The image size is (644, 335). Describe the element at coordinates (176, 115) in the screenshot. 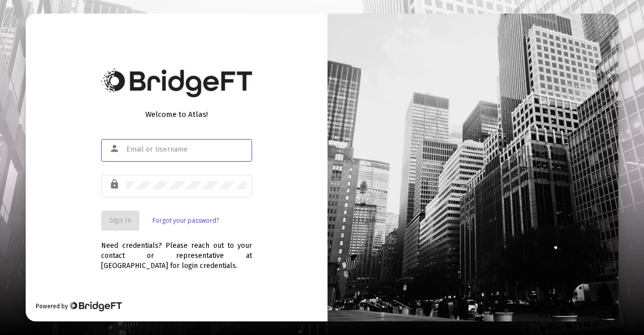

I see `div: Welcome to Atlas!` at that location.